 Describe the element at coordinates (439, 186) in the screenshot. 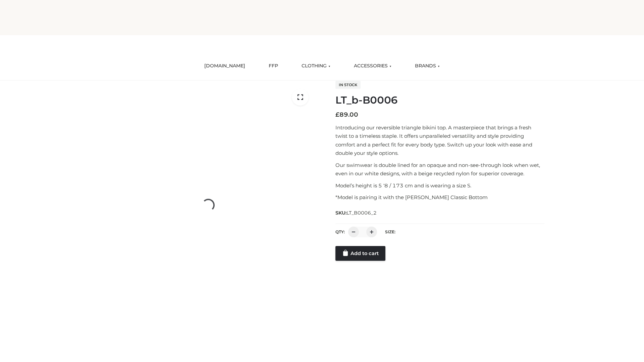

I see `p: Model’s height is 5 ‘8 / 173 cm and is wearing a size S.` at that location.